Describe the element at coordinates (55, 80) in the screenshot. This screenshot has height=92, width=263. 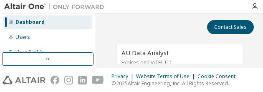
I see `img: facebook.svg` at that location.